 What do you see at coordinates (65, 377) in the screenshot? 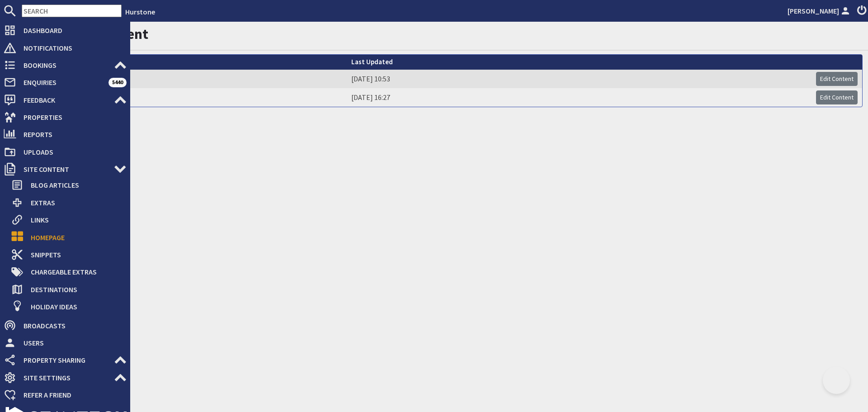
I see `a: Site Settings` at bounding box center [65, 377].